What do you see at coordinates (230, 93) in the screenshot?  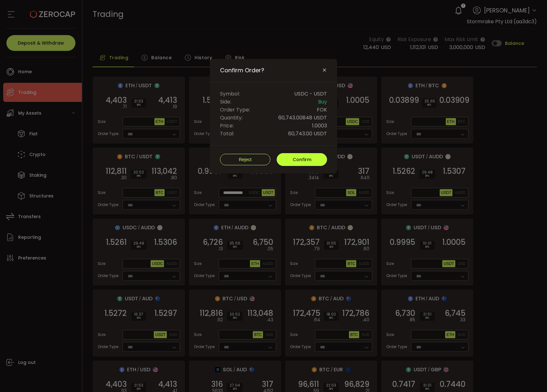 I see `span: Symbol:` at bounding box center [230, 93].